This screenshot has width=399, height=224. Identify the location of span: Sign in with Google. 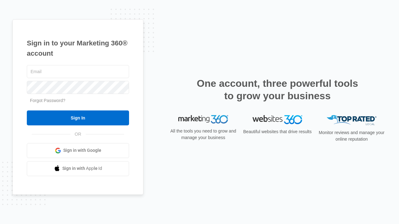
(82, 151).